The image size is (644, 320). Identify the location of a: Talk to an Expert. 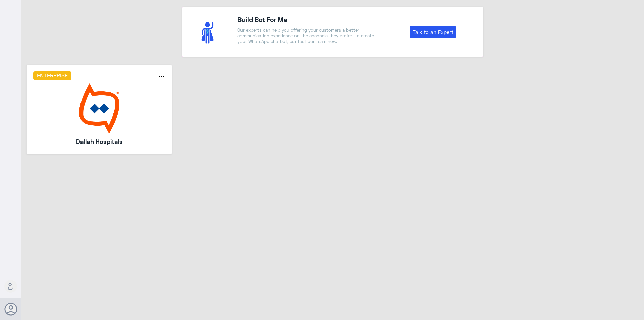
(433, 32).